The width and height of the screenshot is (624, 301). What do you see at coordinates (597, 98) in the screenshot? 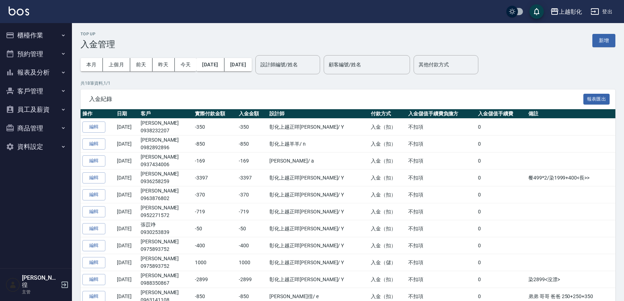
I see `a: 報表匯出` at bounding box center [597, 98].